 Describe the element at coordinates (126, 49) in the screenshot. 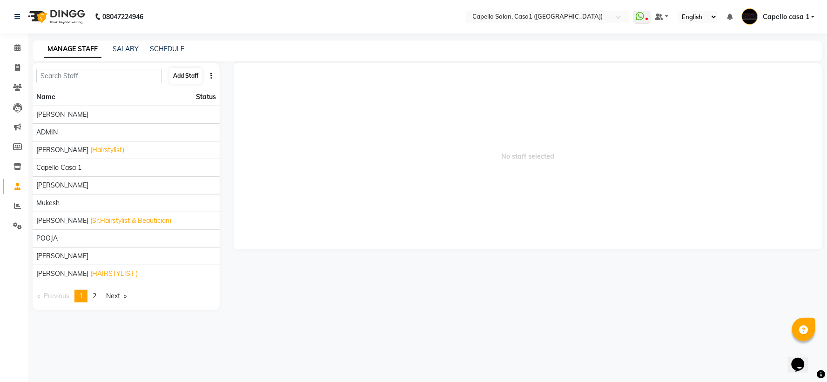

I see `a: SALARY` at that location.